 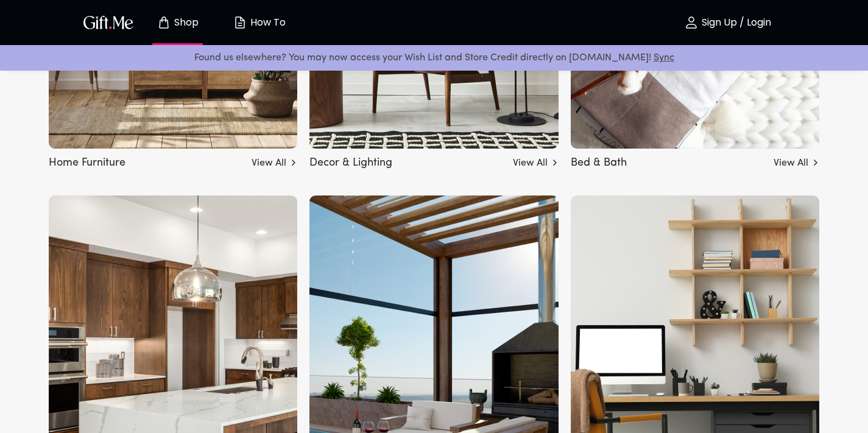 I want to click on a: Decor & Lighting, so click(x=434, y=154).